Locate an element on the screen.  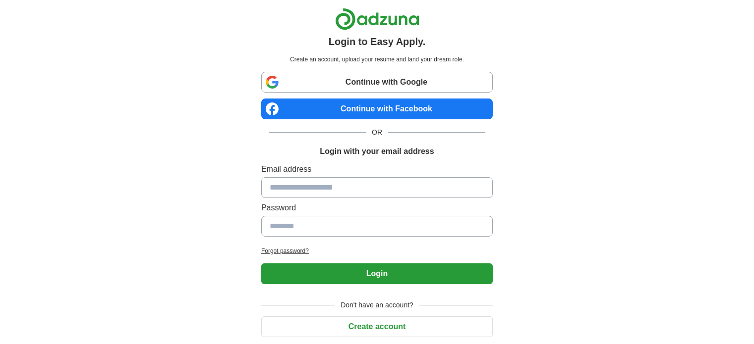
label: Password is located at coordinates (377, 208).